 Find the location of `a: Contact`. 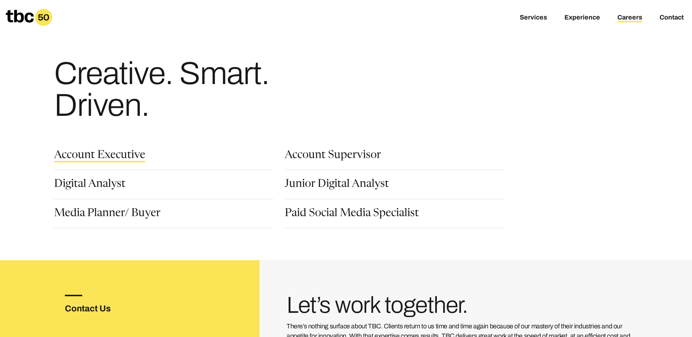

a: Contact is located at coordinates (672, 18).